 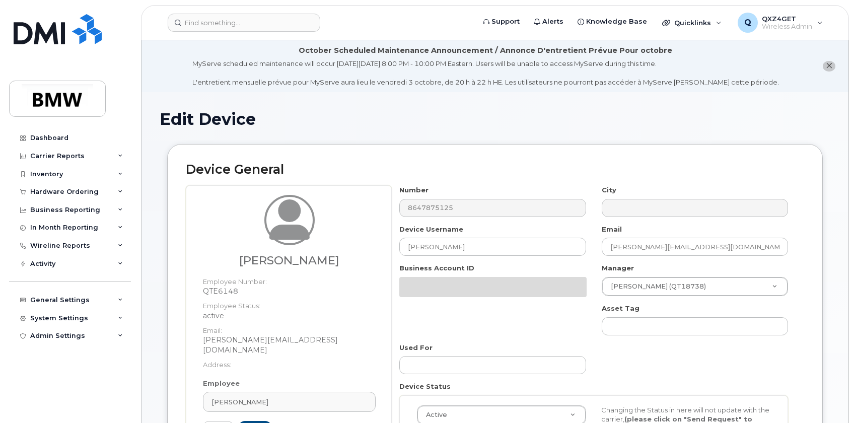 I want to click on button: close notification, so click(x=829, y=66).